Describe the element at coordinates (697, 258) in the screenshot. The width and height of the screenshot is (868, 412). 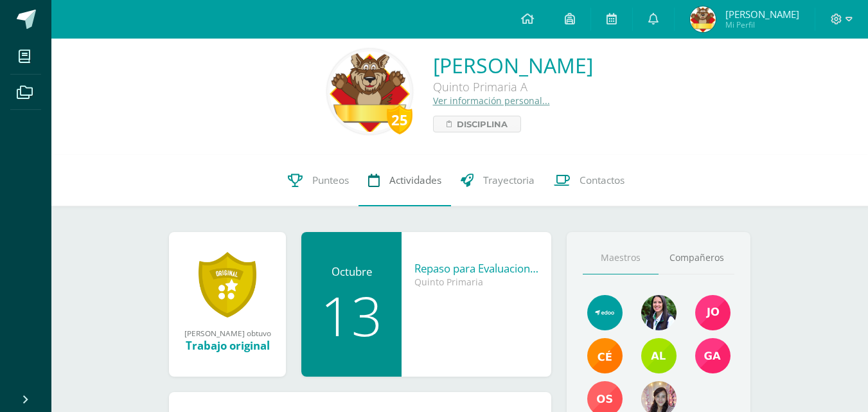
I see `a: Compañeros` at that location.